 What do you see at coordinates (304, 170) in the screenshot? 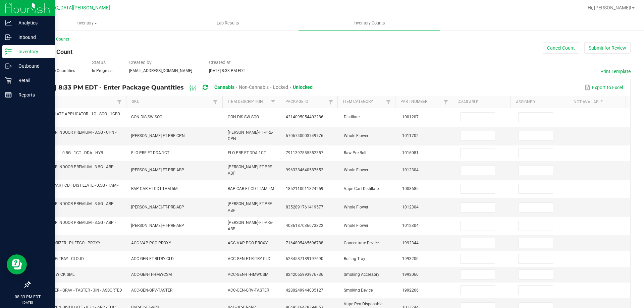
I see `span: 9963384640587652` at bounding box center [304, 170].